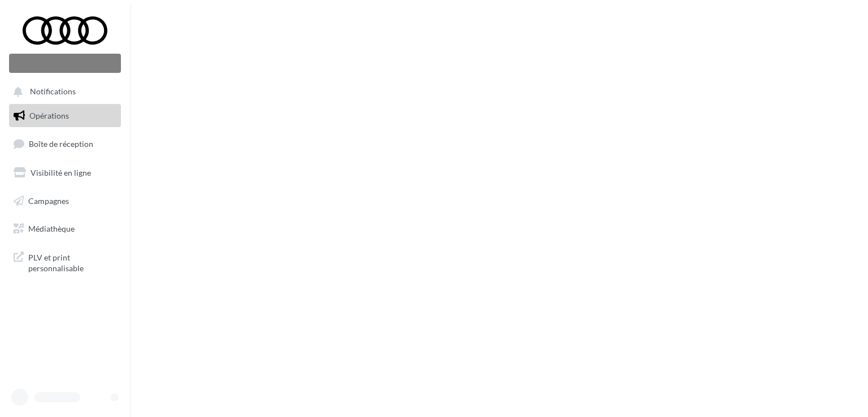 This screenshot has height=417, width=868. Describe the element at coordinates (65, 262) in the screenshot. I see `a: PLV et print personnalisable` at that location.